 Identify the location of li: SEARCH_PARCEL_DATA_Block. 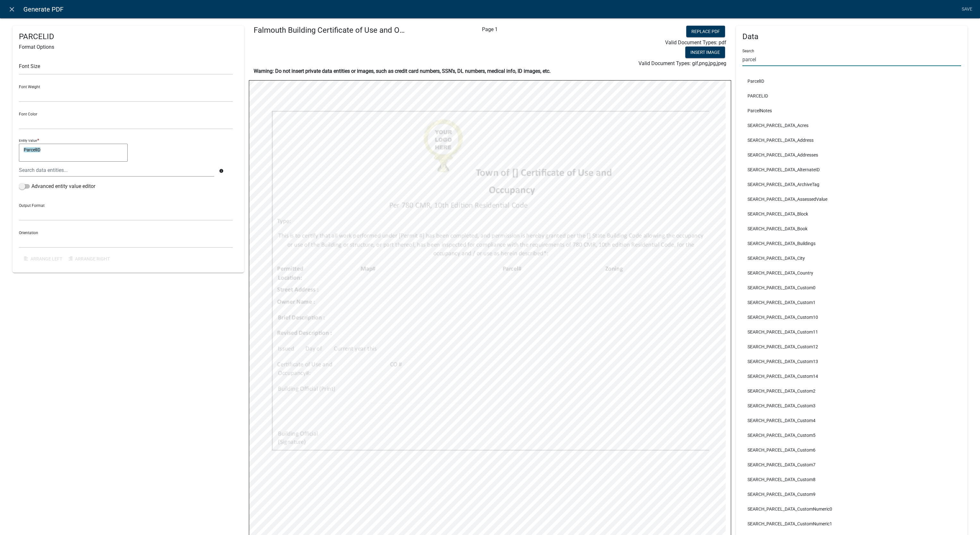
(852, 213).